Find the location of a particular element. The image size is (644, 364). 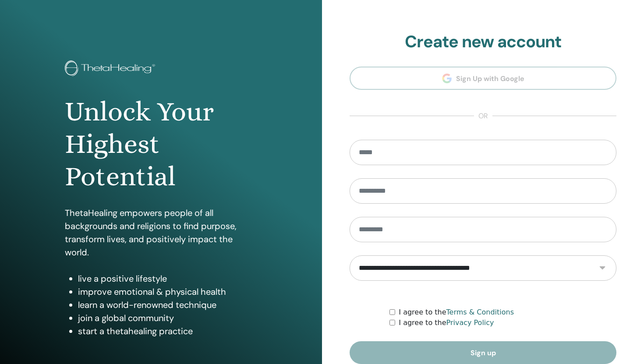

p: ThetaHealing empowers people of all backgrounds and religions to find purpose, transform lives, a... is located at coordinates (161, 233).